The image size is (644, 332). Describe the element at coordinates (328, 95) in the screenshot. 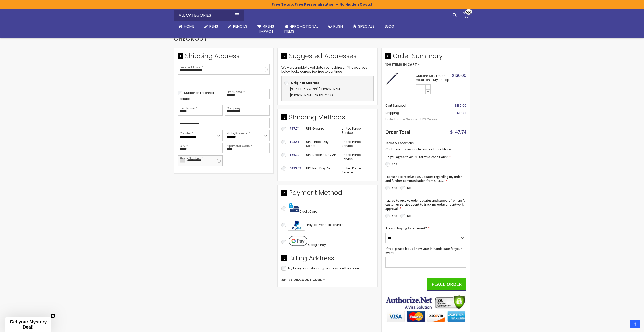

I see `span: 72032` at that location.